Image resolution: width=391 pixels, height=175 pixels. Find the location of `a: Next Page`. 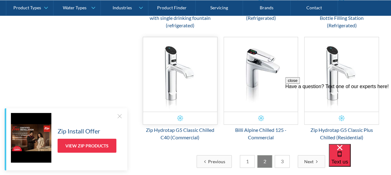

a: Next Page is located at coordinates (311, 162).